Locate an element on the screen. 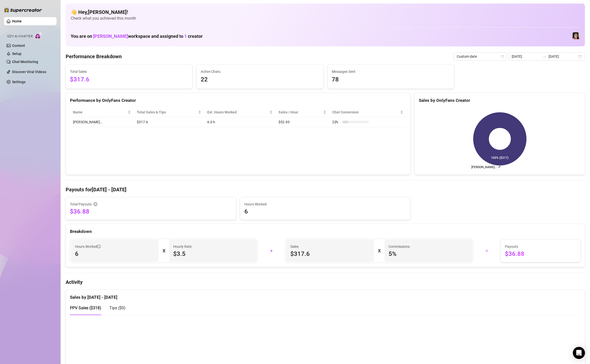  h1: You are on workspace and assigned to creator is located at coordinates (137, 36).